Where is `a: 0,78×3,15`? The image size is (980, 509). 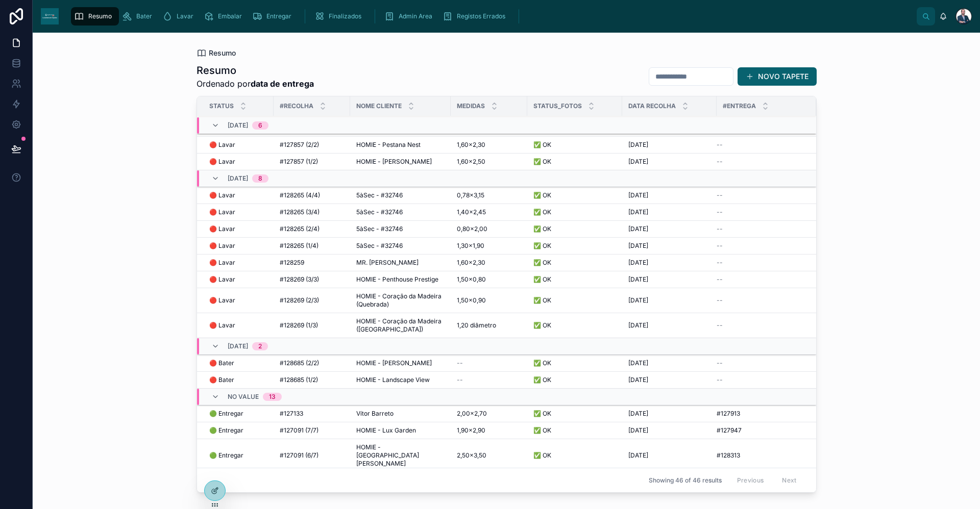
a: 0,78×3,15 is located at coordinates (489, 195).